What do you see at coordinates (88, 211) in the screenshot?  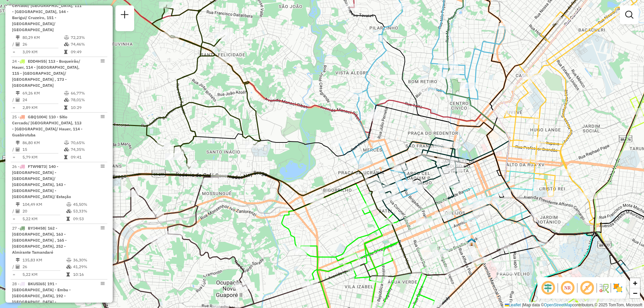 I see `td: 53,33%` at bounding box center [88, 211].